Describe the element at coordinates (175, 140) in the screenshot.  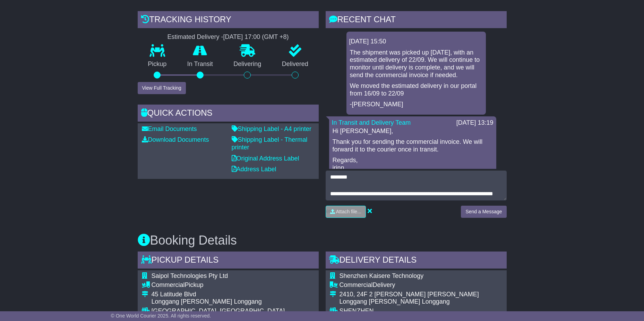
I see `a: Download Documents` at that location.